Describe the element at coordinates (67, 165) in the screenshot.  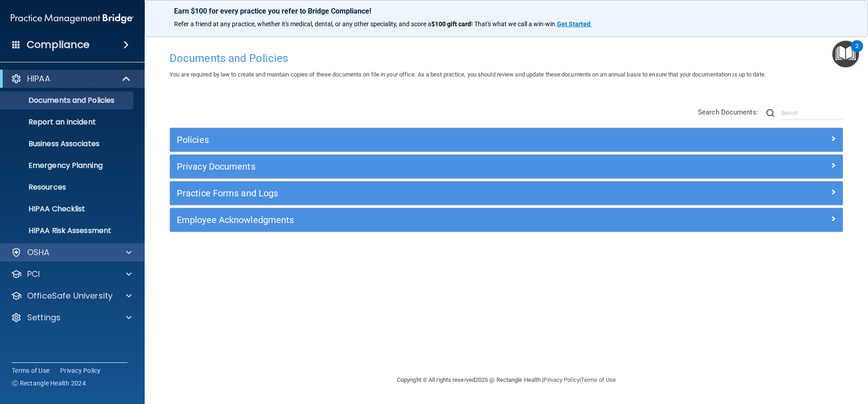
I see `p: Emergency Planning` at that location.